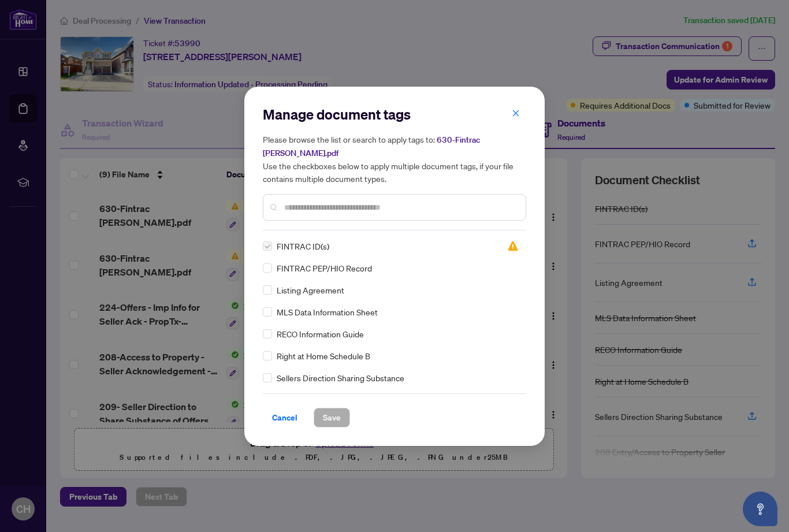 This screenshot has height=532, width=789. What do you see at coordinates (513, 246) in the screenshot?
I see `img: status` at bounding box center [513, 246].